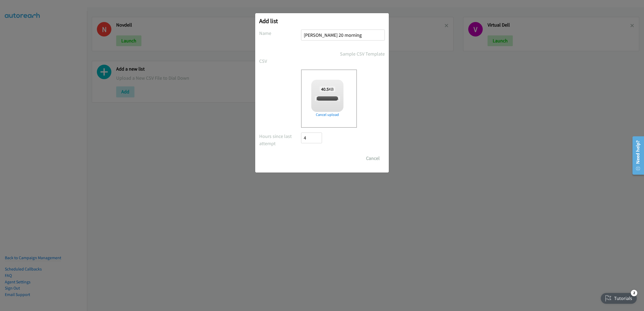 Image resolution: width=644 pixels, height=311 pixels. I want to click on div: Open Resource Center, so click(9, 22).